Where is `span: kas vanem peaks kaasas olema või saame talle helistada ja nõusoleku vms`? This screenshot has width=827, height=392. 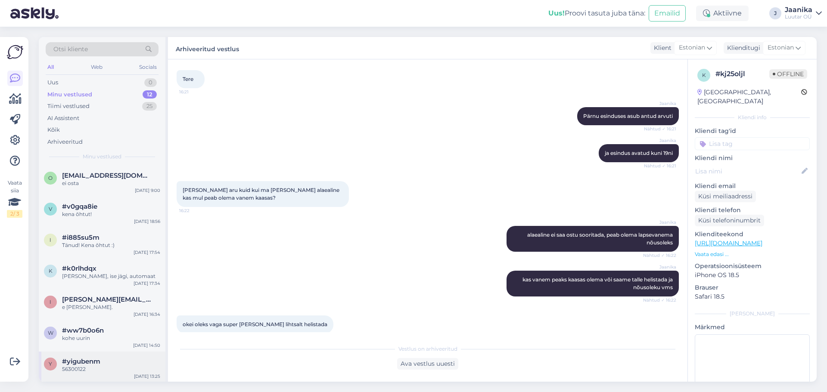
span: kas vanem peaks kaasas olema või saame talle helistada ja nõusoleku vms is located at coordinates (598, 283).